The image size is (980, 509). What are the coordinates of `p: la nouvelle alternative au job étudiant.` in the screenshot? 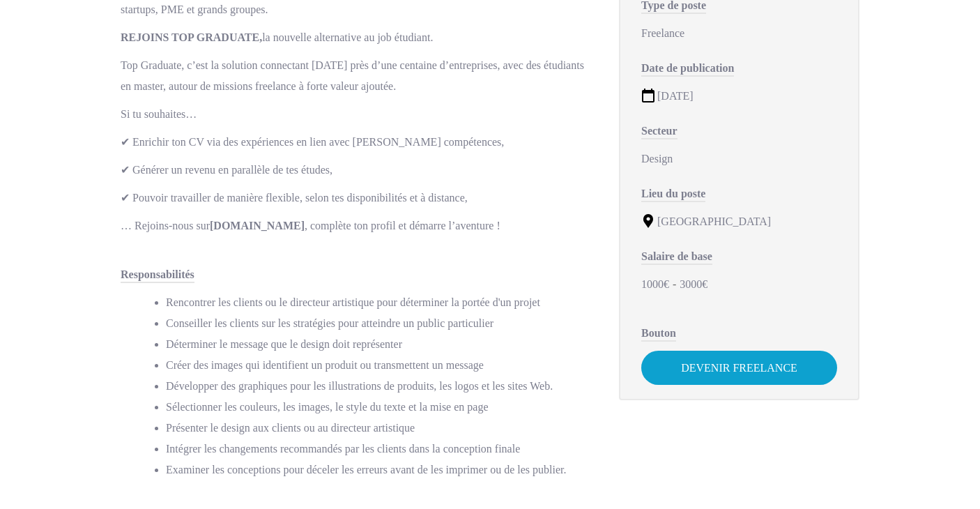 It's located at (355, 38).